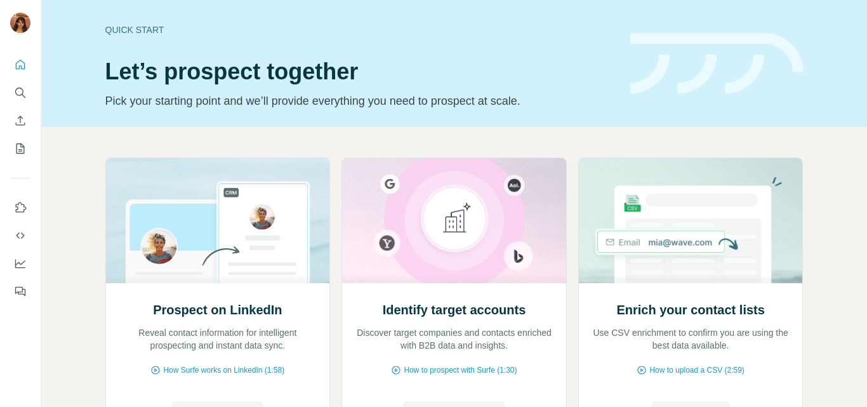 The width and height of the screenshot is (867, 407). What do you see at coordinates (360, 72) in the screenshot?
I see `h1: Let’s prospect together` at bounding box center [360, 72].